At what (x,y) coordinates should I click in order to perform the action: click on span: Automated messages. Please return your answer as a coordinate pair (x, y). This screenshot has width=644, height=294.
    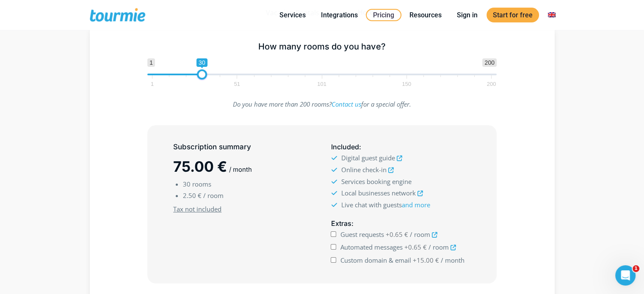
    Looking at the image, I should click on (372, 247).